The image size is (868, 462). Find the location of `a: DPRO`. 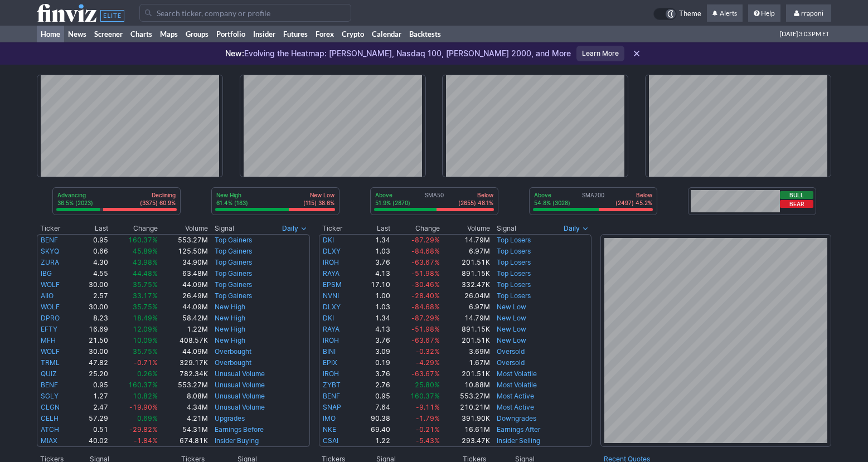

a: DPRO is located at coordinates (50, 318).